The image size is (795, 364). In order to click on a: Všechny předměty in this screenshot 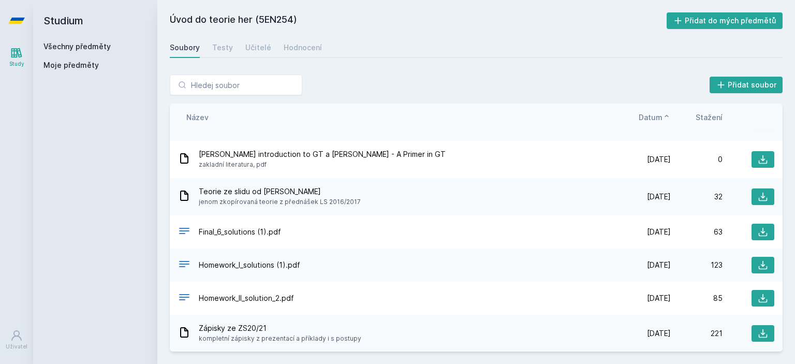, I will do `click(77, 46)`.